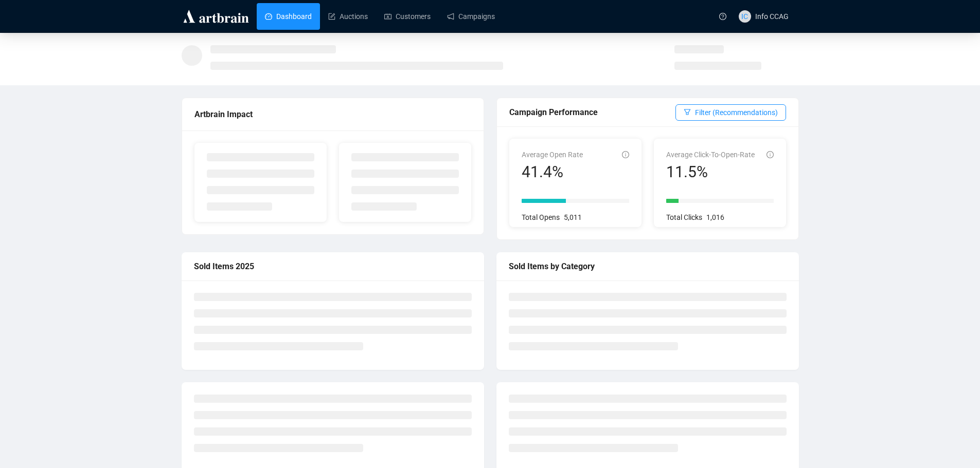  What do you see at coordinates (744, 16) in the screenshot?
I see `span: IC` at bounding box center [744, 16].